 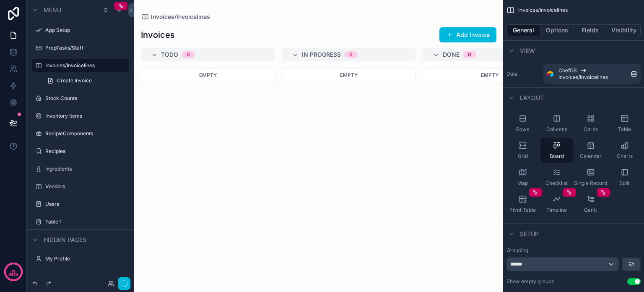 What do you see at coordinates (522, 129) in the screenshot?
I see `span: Rows` at bounding box center [522, 129].